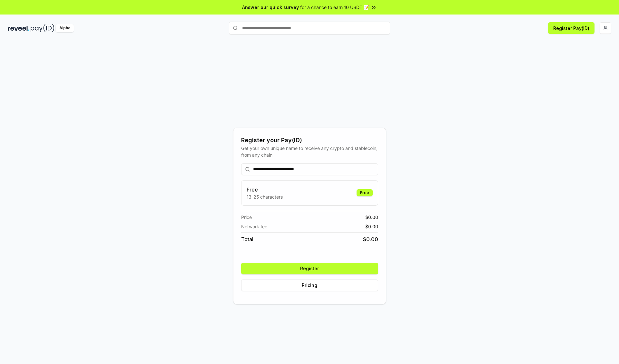 This screenshot has height=364, width=619. I want to click on h3: Free, so click(265, 190).